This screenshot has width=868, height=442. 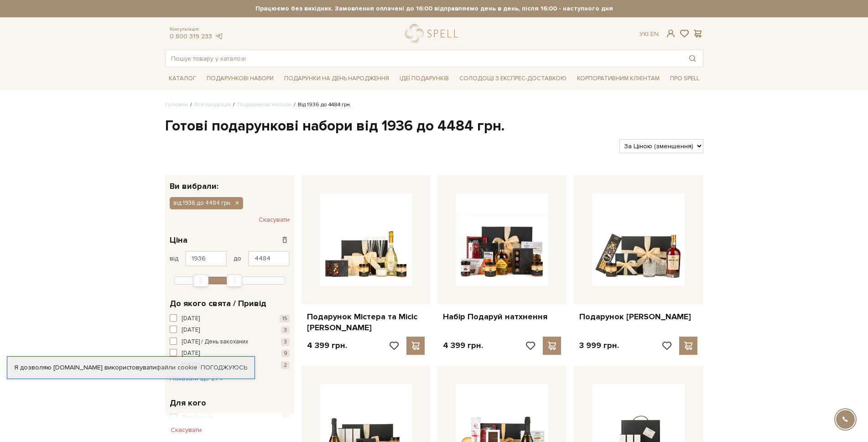 I want to click on span: до, so click(x=237, y=259).